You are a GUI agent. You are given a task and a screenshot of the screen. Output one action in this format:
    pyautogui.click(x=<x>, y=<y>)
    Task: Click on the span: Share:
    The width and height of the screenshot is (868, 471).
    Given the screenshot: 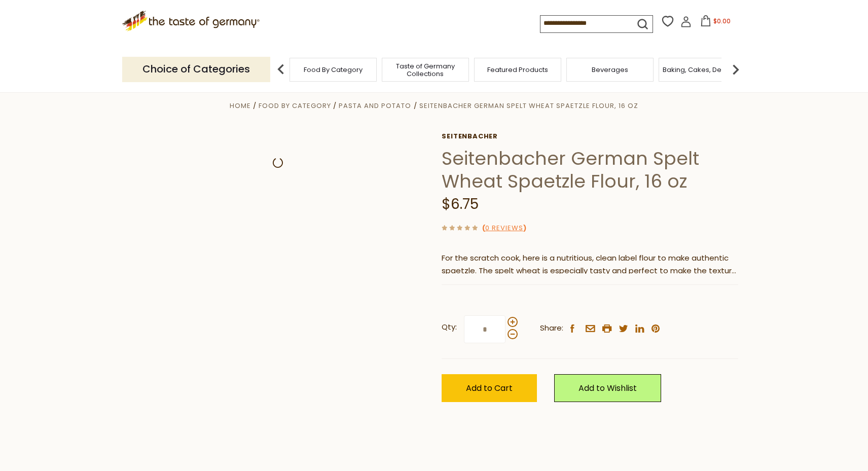 What is the action you would take?
    pyautogui.click(x=551, y=328)
    